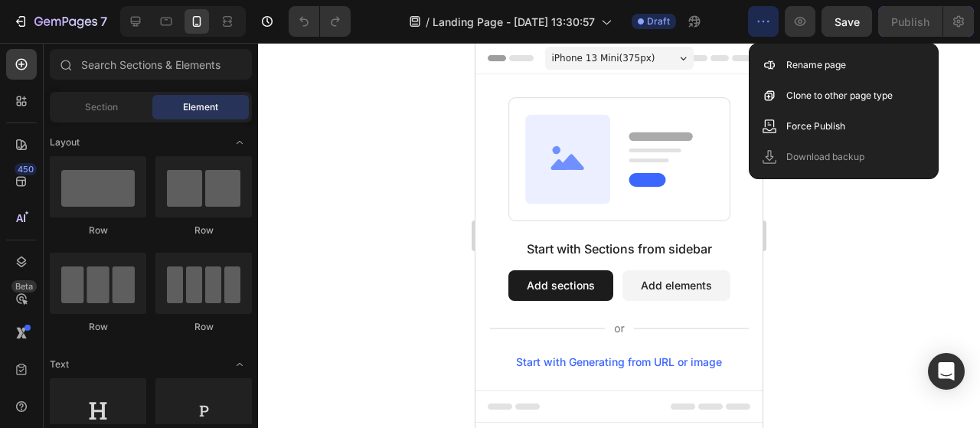 This screenshot has width=980, height=428. What do you see at coordinates (101, 107) in the screenshot?
I see `span: Section` at bounding box center [101, 107].